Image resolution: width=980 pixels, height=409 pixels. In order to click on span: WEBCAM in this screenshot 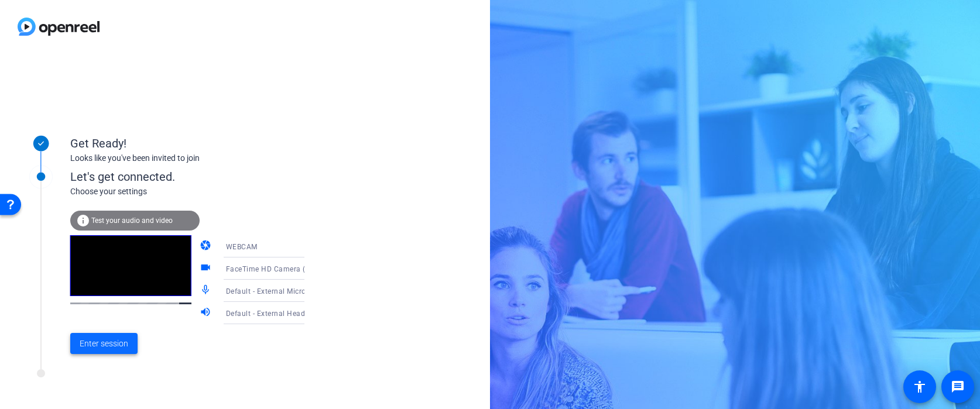, I will do `click(241, 247)`.